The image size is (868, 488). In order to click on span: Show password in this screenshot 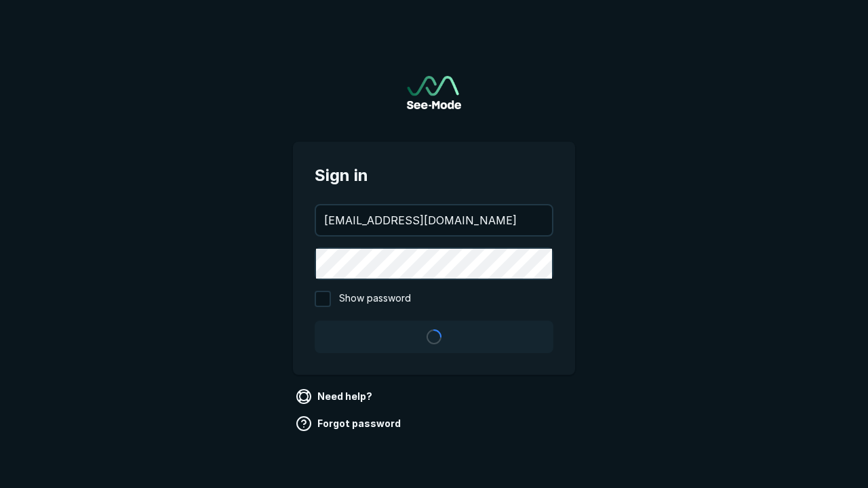, I will do `click(375, 299)`.